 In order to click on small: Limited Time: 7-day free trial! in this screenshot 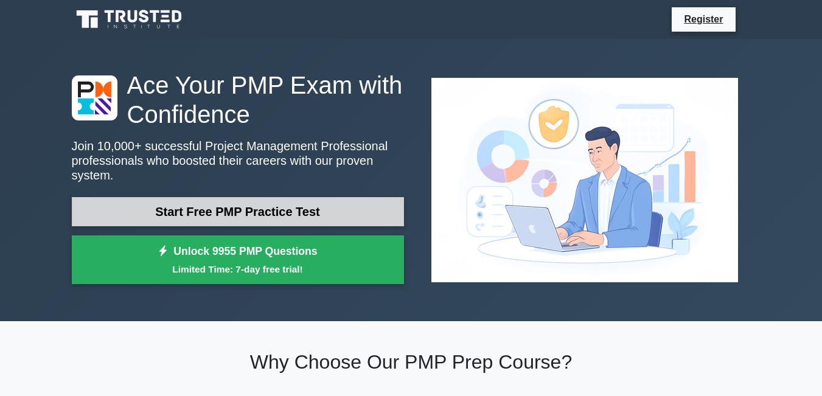, I will do `click(238, 269)`.